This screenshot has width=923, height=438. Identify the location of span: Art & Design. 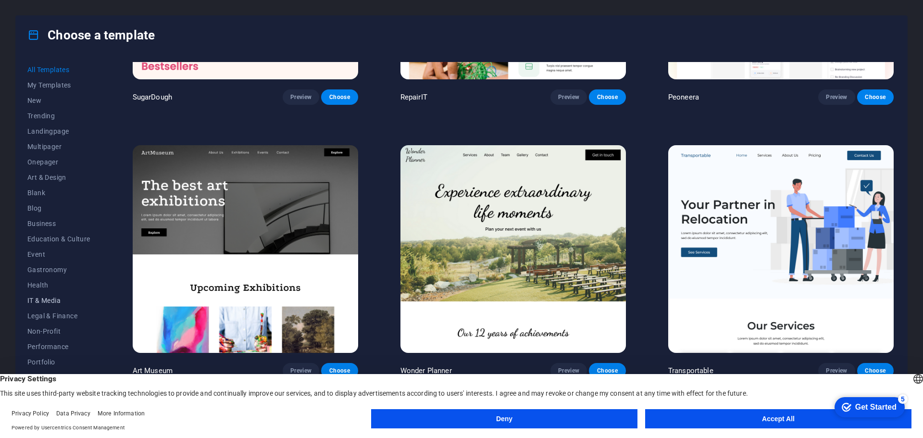
(59, 177).